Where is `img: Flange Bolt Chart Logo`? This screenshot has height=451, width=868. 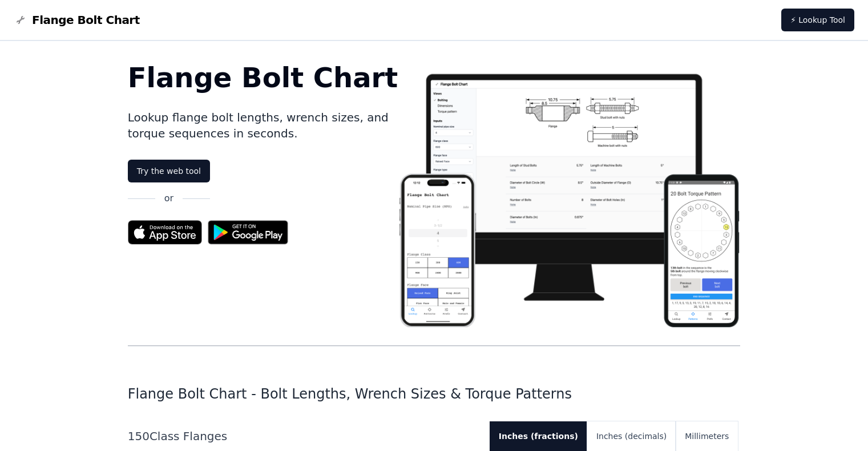
img: Flange Bolt Chart Logo is located at coordinates (20, 20).